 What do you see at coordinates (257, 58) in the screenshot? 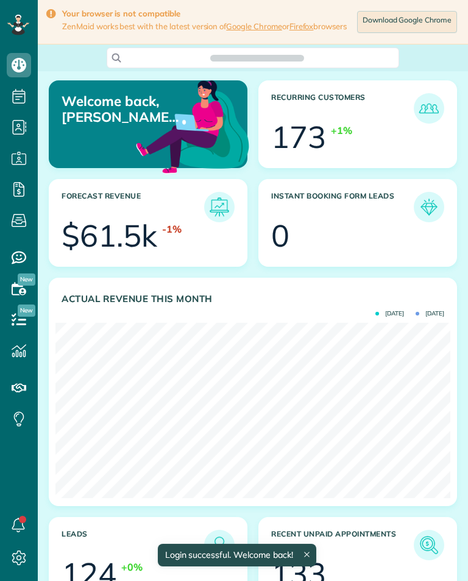
I see `span: Search ZenMaid…` at bounding box center [257, 58].